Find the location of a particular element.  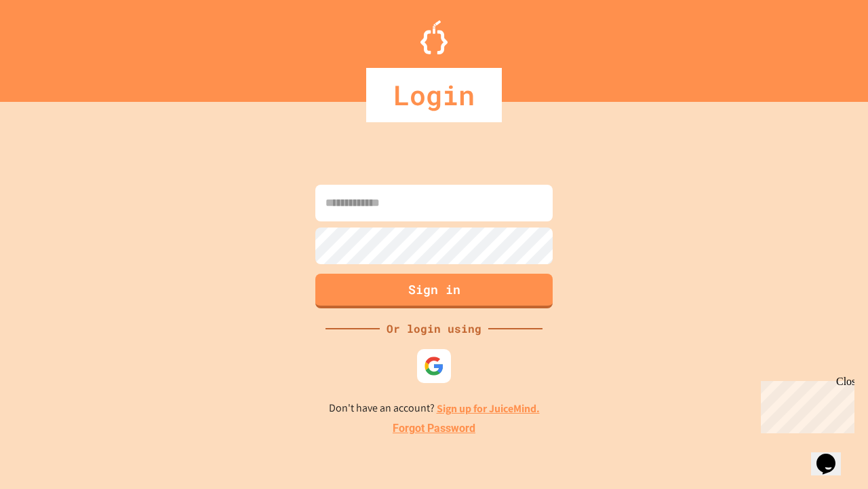

p: Don't have an account? is located at coordinates (434, 408).